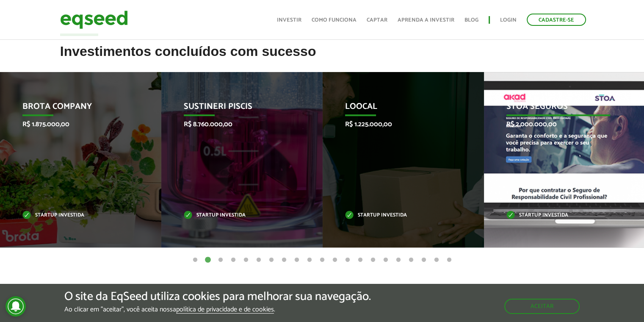  I want to click on button: 10 of 21, so click(310, 260).